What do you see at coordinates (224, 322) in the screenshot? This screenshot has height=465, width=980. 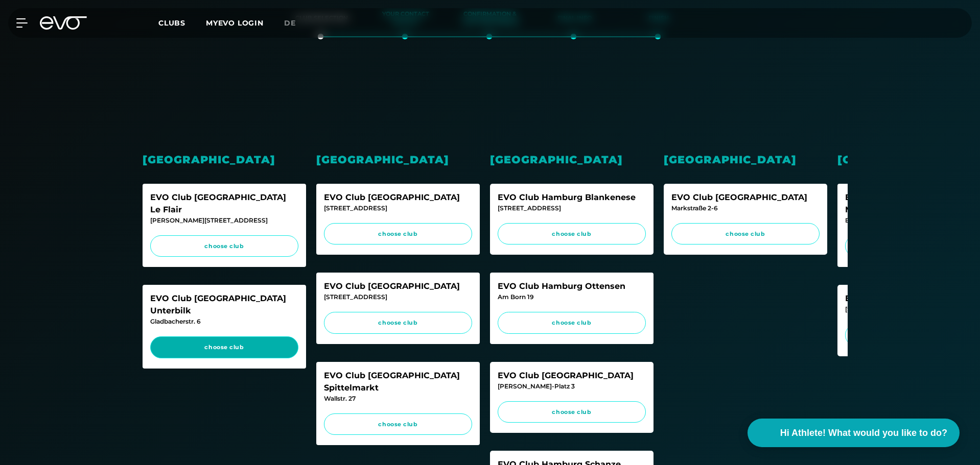 I see `div: Gladbacherstr. 6` at bounding box center [224, 322].